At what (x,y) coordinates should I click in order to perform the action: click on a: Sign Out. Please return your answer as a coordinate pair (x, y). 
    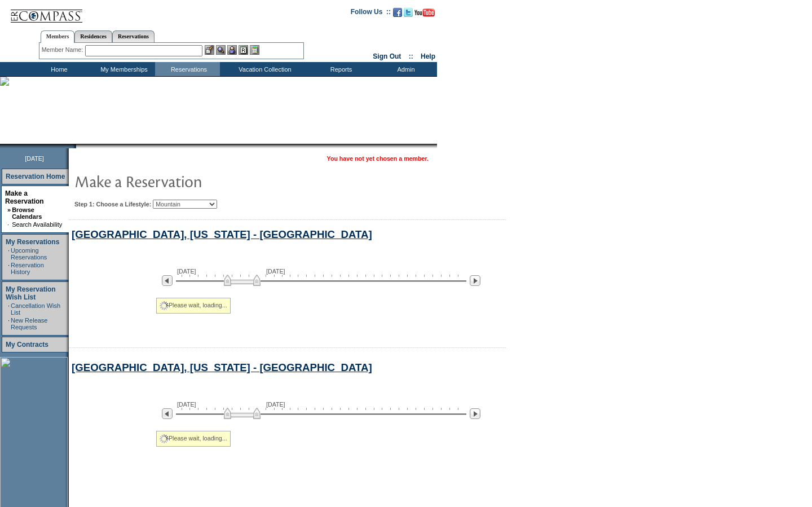
    Looking at the image, I should click on (387, 57).